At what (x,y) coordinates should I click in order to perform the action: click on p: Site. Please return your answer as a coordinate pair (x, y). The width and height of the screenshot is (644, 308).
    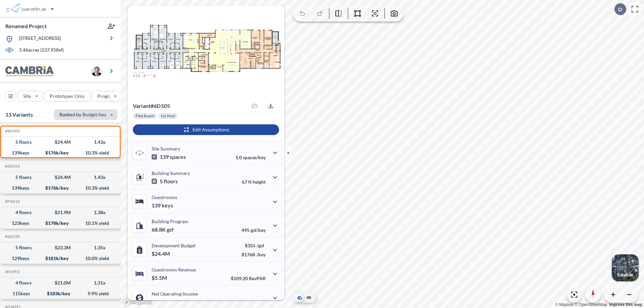
    Looking at the image, I should click on (27, 96).